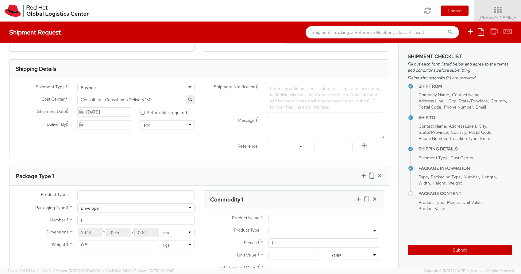  What do you see at coordinates (464, 138) in the screenshot?
I see `span: Location Type` at bounding box center [464, 138].